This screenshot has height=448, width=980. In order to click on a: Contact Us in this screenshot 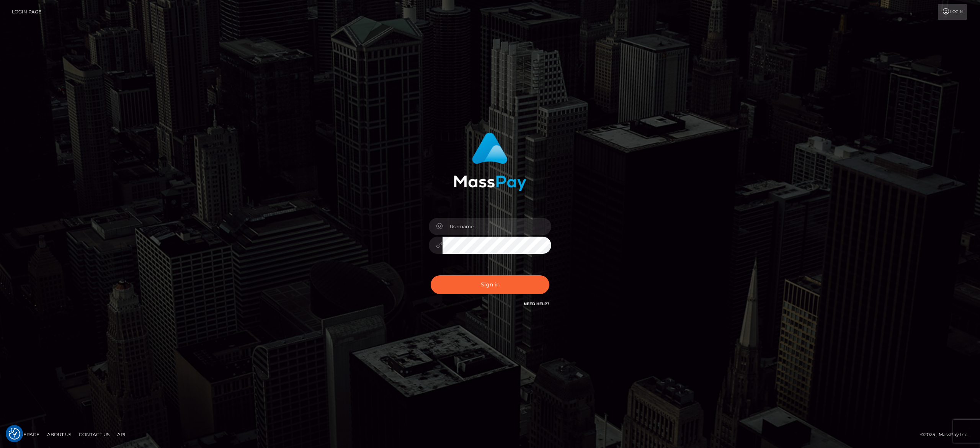, I will do `click(94, 434)`.